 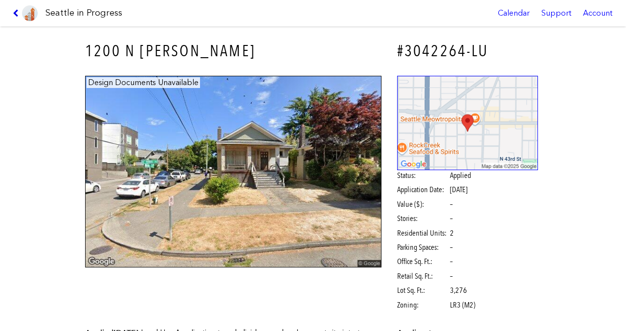 What do you see at coordinates (467, 123) in the screenshot?
I see `img: staticmap` at bounding box center [467, 123].